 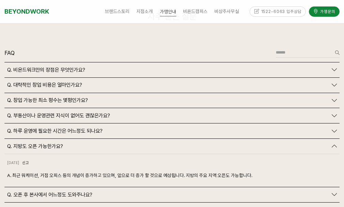 What do you see at coordinates (168, 12) in the screenshot?
I see `a: 가맹안내` at bounding box center [168, 12].